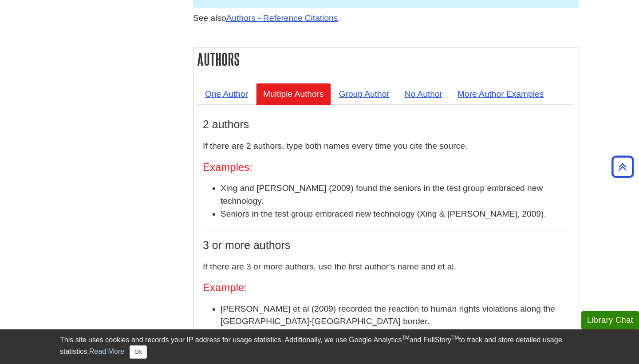  Describe the element at coordinates (364, 94) in the screenshot. I see `a: Group Author` at that location.